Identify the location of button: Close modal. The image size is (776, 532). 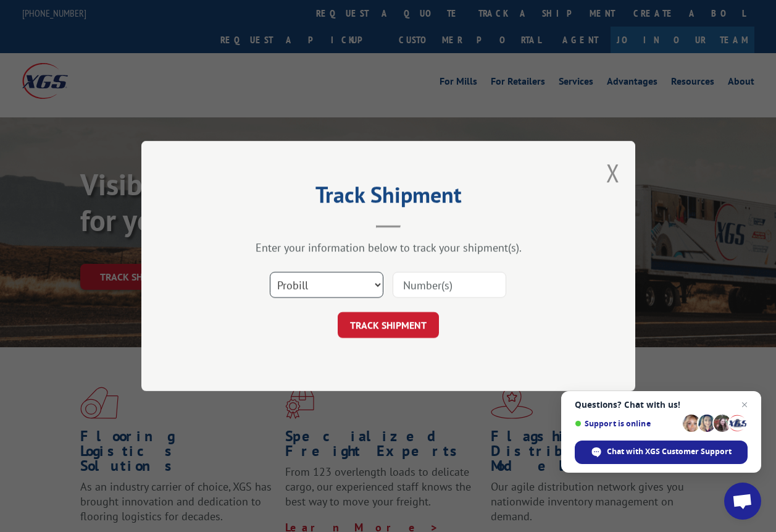
(614, 172).